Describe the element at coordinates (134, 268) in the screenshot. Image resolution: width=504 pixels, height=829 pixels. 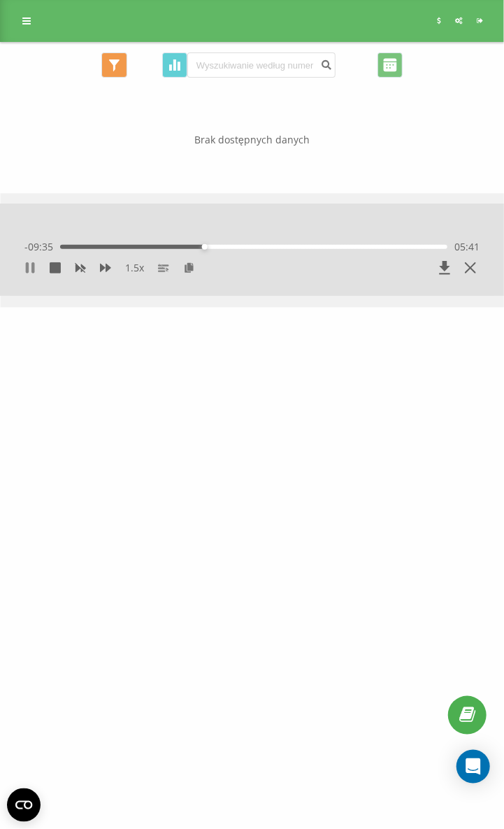
I see `span: 1.5 x` at that location.